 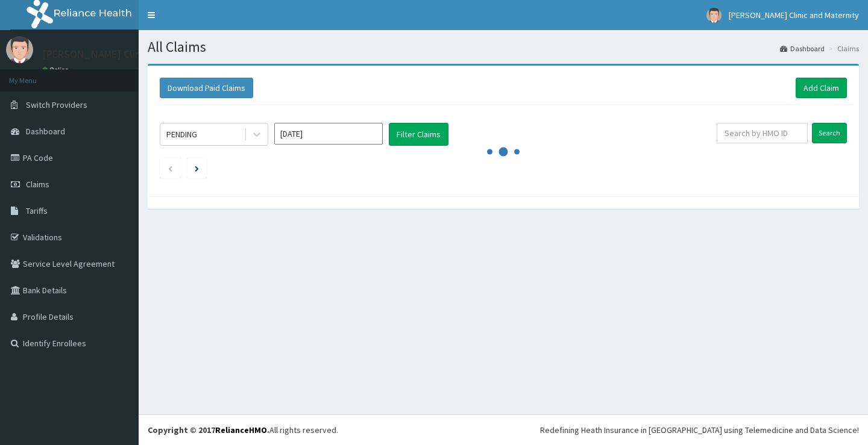 I want to click on li: Claims, so click(x=842, y=48).